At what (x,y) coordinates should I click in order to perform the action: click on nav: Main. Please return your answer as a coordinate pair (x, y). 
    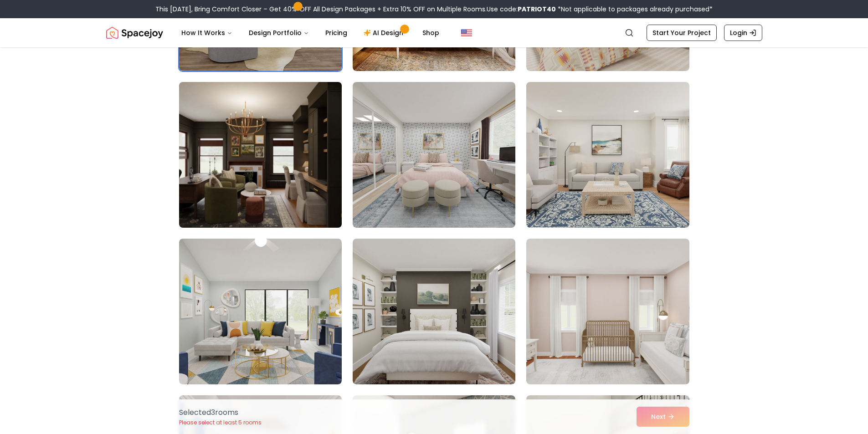
    Looking at the image, I should click on (310, 33).